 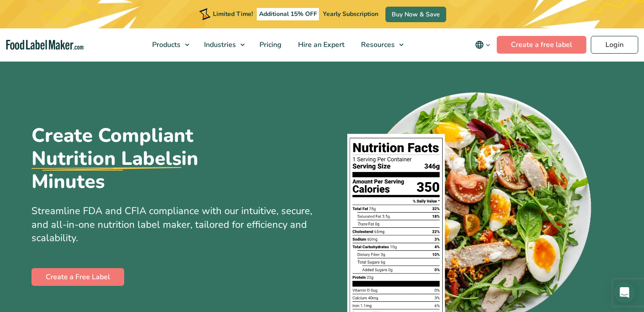 I want to click on a: Industries, so click(x=222, y=45).